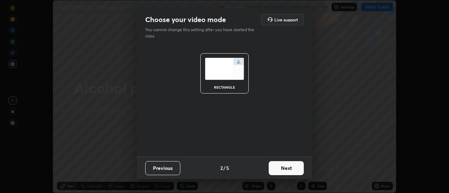 Image resolution: width=449 pixels, height=193 pixels. Describe the element at coordinates (227, 168) in the screenshot. I see `h4: 5` at that location.